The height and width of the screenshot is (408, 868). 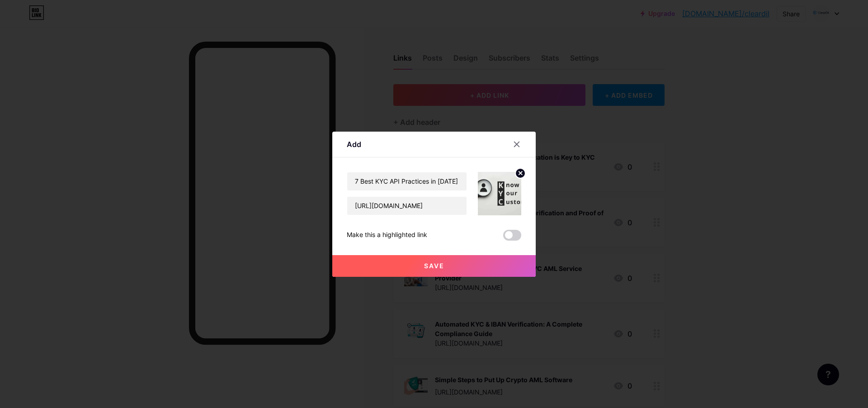 What do you see at coordinates (434, 265) in the screenshot?
I see `span: Save` at bounding box center [434, 265].